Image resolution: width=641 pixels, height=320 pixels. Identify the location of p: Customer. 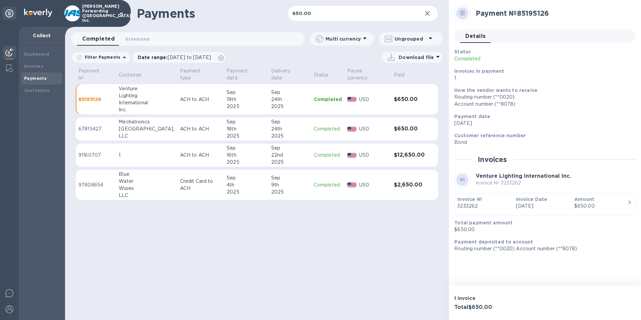
(130, 75).